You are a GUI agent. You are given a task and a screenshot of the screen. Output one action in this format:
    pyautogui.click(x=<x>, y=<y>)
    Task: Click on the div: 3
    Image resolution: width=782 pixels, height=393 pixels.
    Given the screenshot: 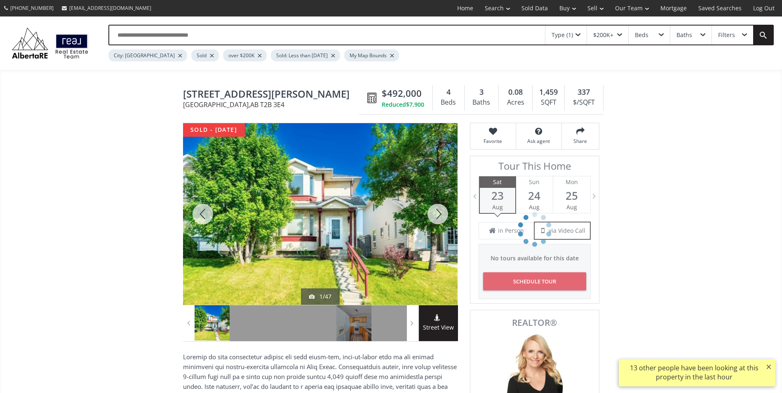 What is the action you would take?
    pyautogui.click(x=482, y=92)
    